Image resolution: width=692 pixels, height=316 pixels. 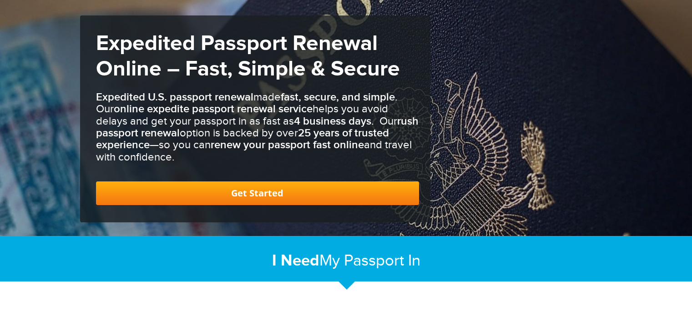 I want to click on b: rush passport renewal, so click(x=257, y=127).